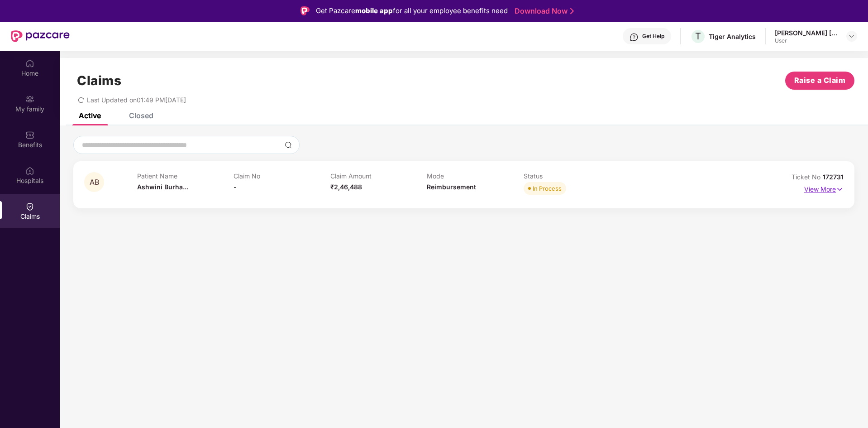  I want to click on span: redo, so click(81, 100).